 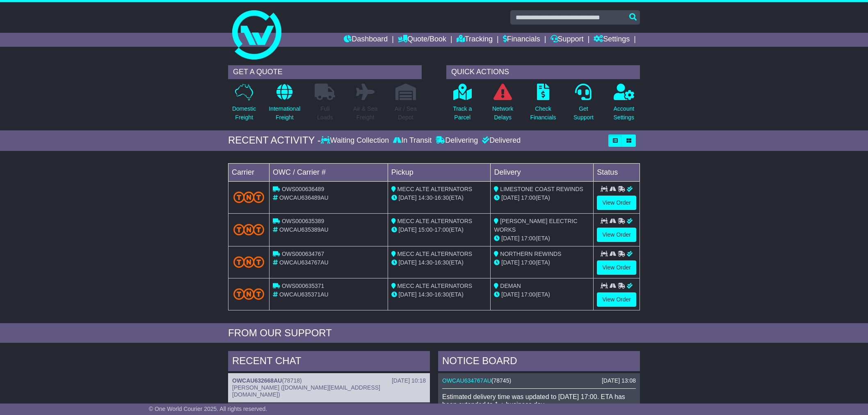 I want to click on div: FROM OUR SUPPORT, so click(x=434, y=333).